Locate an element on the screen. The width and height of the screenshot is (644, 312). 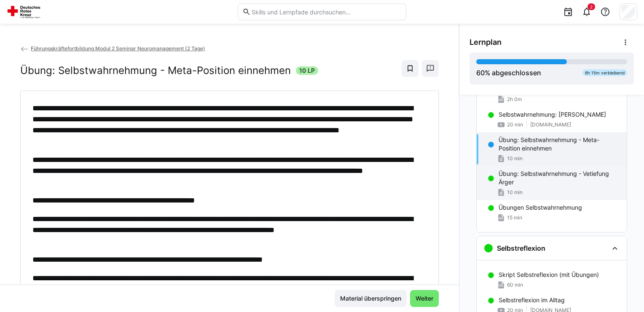
span: 20 min is located at coordinates (516, 124).